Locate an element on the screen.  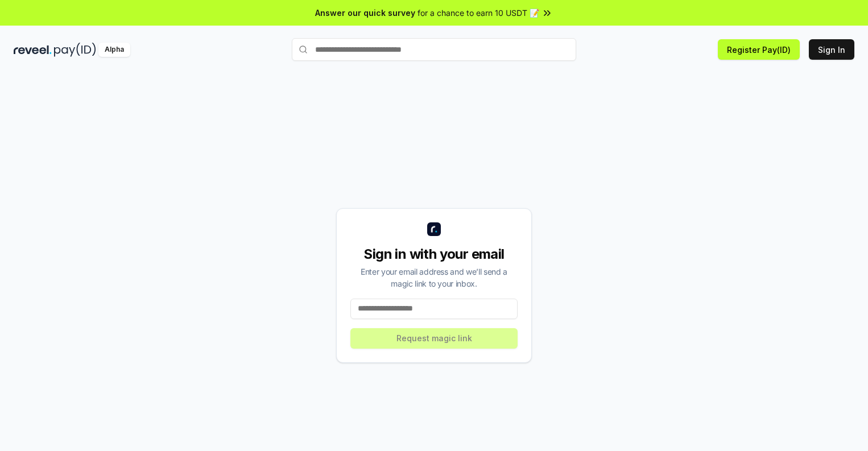
button: Register Pay(ID) is located at coordinates (759, 50).